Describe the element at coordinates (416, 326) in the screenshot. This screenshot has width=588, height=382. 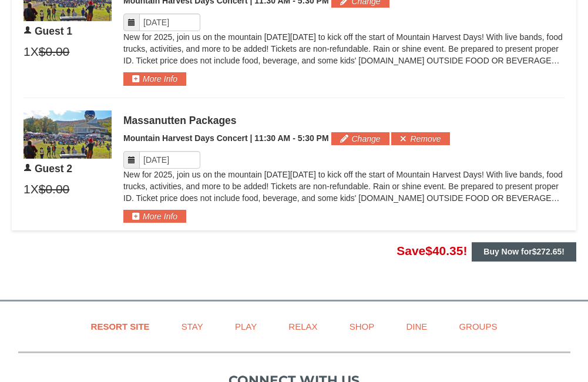
I see `a: Dine` at that location.